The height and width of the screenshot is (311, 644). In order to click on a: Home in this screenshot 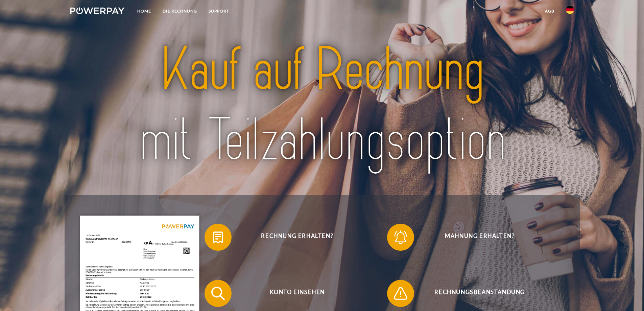, I will do `click(144, 11)`.